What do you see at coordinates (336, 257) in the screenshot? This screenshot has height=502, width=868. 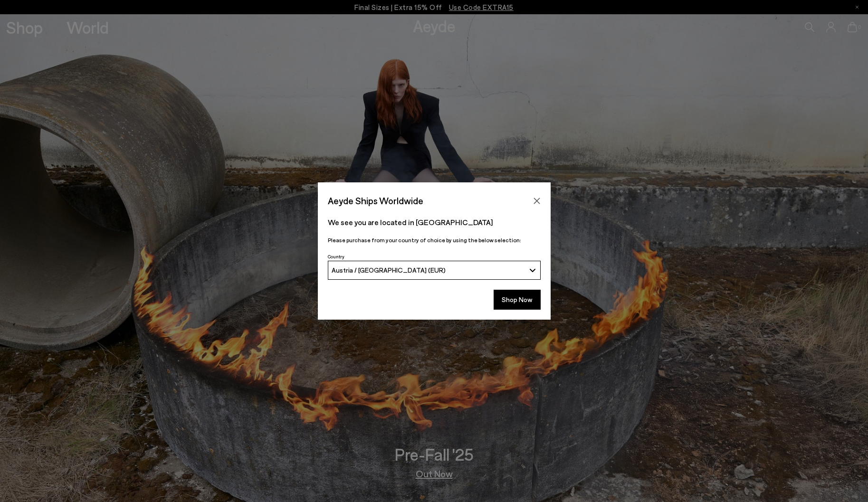 I see `span: Country` at bounding box center [336, 257].